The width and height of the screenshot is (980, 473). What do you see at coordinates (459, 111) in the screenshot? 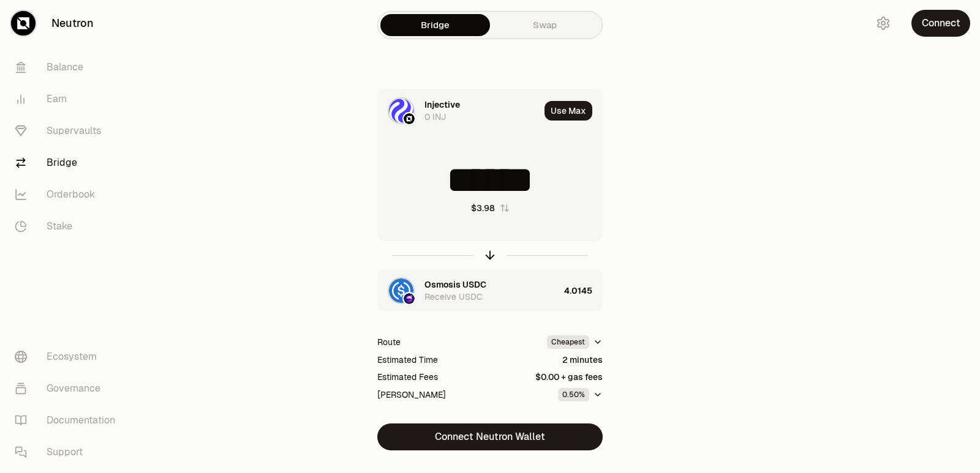
I see `div: INJ LogoNeutron LogoInjective0 INJ` at bounding box center [459, 111].